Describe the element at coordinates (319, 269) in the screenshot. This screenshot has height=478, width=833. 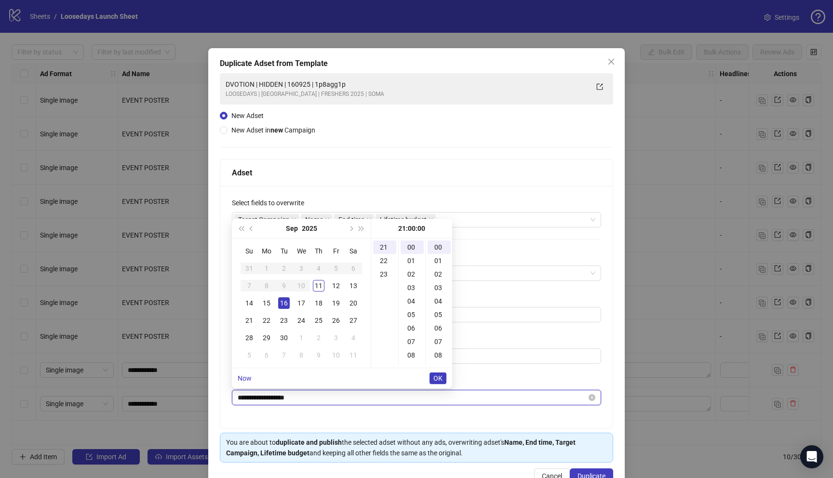
I see `div: 4` at that location.